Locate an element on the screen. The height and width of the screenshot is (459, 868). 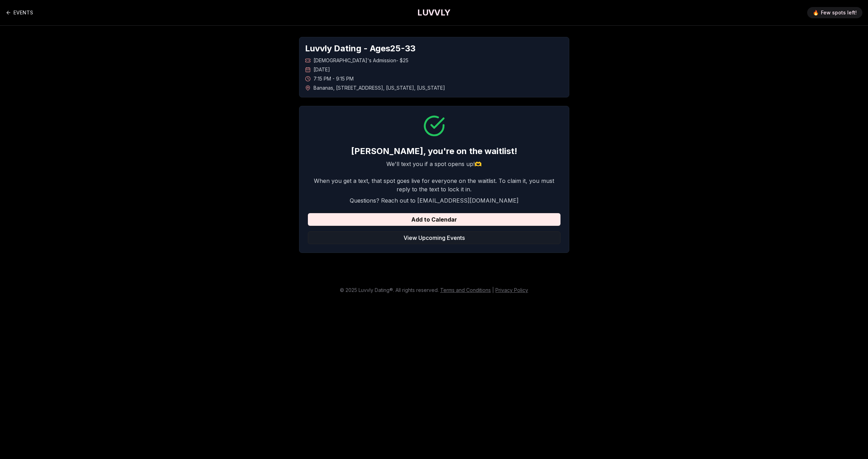
button: Add to Calendar is located at coordinates (434, 220).